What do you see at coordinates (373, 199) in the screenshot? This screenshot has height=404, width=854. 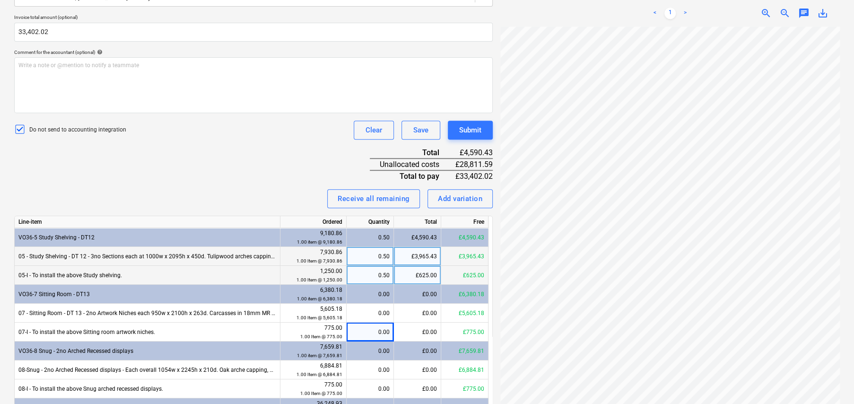 I see `div: Receive all remaining` at bounding box center [373, 199].